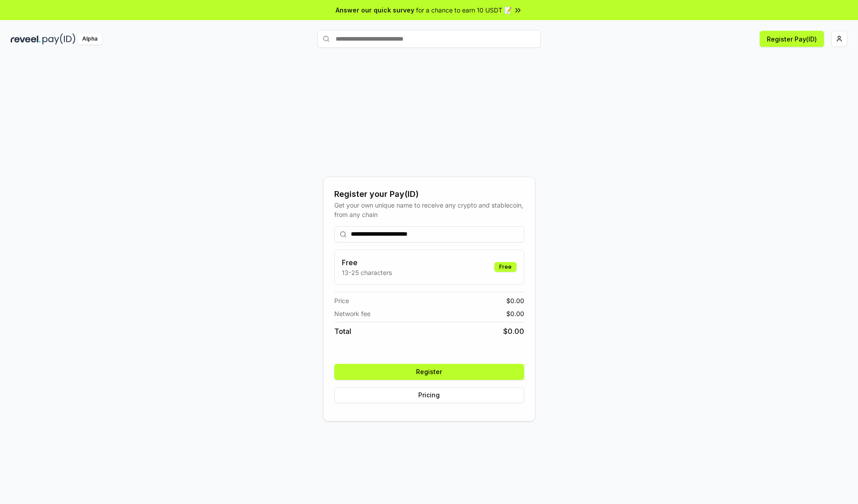 This screenshot has width=858, height=504. I want to click on div: Get your own unique name to receive any crypto and stablecoin, from any chain, so click(429, 210).